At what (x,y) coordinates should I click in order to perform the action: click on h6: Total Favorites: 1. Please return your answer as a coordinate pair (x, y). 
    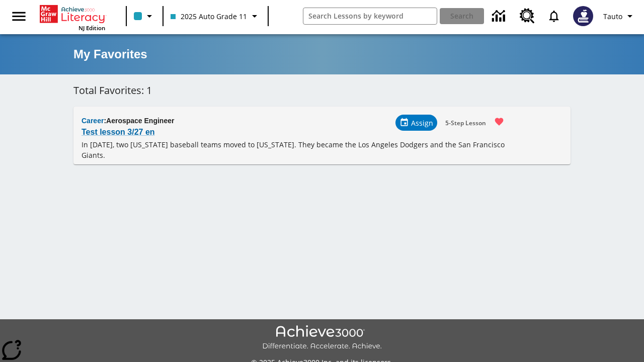
    Looking at the image, I should click on (322, 91).